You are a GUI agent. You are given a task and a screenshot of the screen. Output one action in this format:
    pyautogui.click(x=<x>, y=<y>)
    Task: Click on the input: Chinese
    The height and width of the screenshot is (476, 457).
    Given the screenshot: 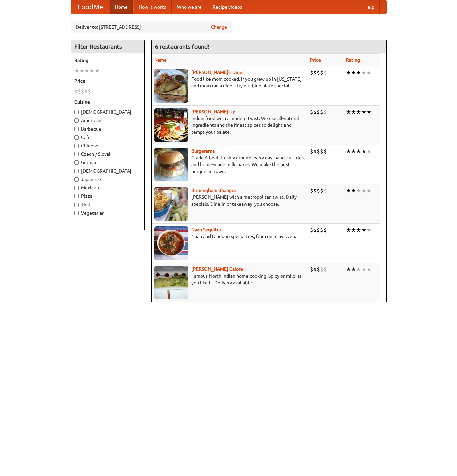 What is the action you would take?
    pyautogui.click(x=76, y=145)
    